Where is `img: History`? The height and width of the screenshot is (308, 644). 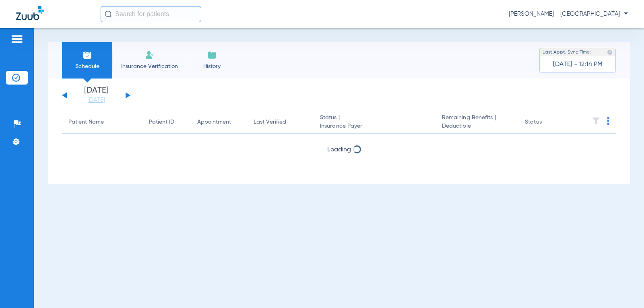
img: History is located at coordinates (212, 55).